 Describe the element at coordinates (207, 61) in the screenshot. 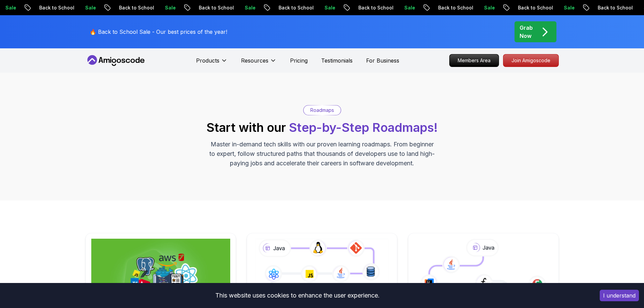

I see `p: Products` at that location.